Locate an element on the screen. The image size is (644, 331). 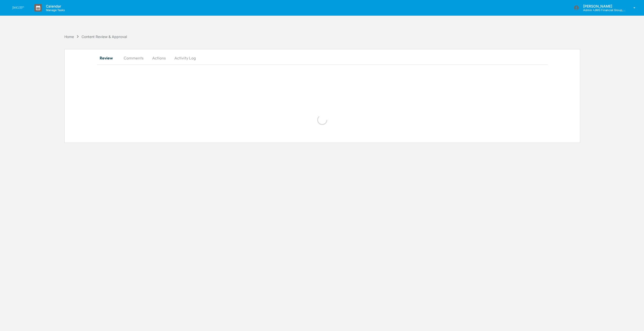
div: Home is located at coordinates (69, 36).